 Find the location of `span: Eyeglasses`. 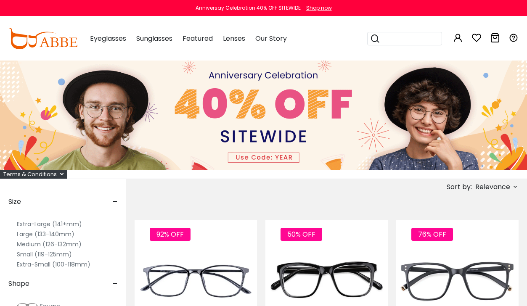

span: Eyeglasses is located at coordinates (108, 38).